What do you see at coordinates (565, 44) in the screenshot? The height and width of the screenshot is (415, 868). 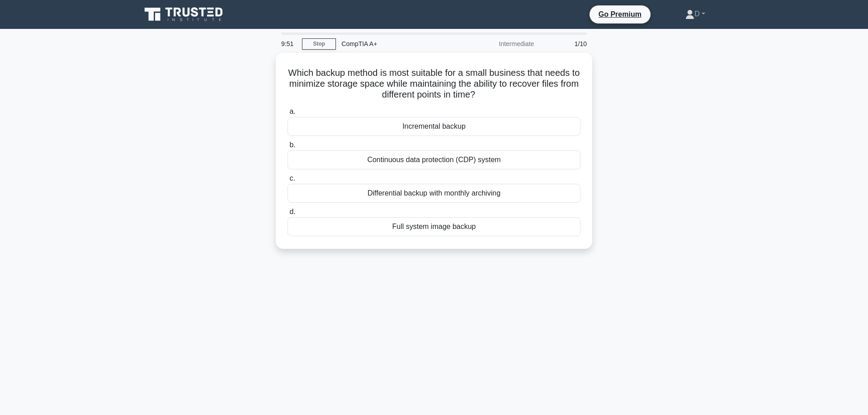 I see `div: 1/10` at bounding box center [565, 44].